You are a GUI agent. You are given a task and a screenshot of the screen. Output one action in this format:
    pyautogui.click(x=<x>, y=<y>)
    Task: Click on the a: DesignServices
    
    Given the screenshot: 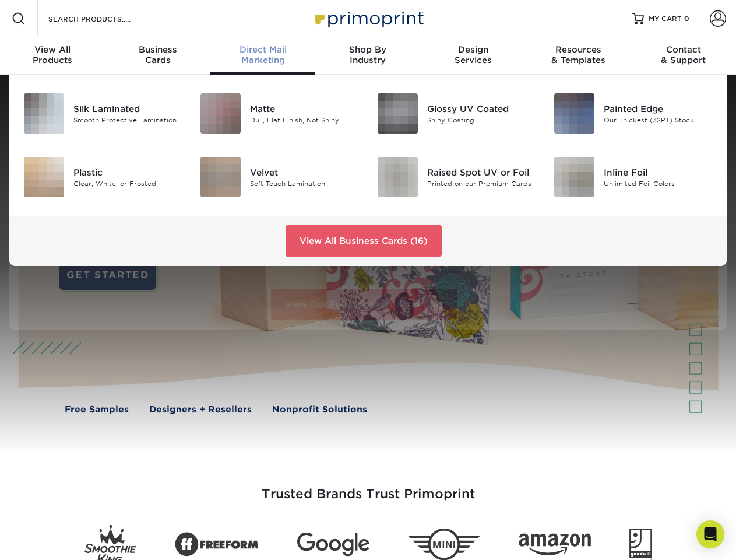 What is the action you would take?
    pyautogui.click(x=473, y=56)
    